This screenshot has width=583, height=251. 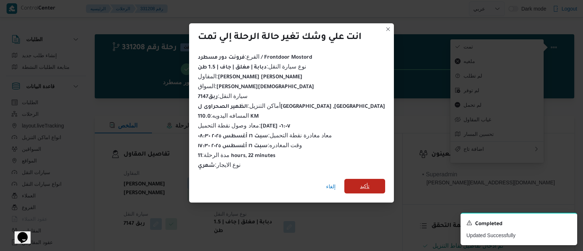 I want to click on b: سبت ١٦ أغسطس ٢٠٢٥ ٠٨:٣٠, so click(x=233, y=137).